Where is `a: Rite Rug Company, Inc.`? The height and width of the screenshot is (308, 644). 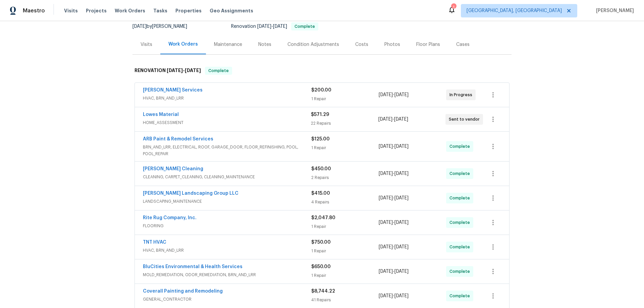 a: Rite Rug Company, Inc. is located at coordinates (170, 218).